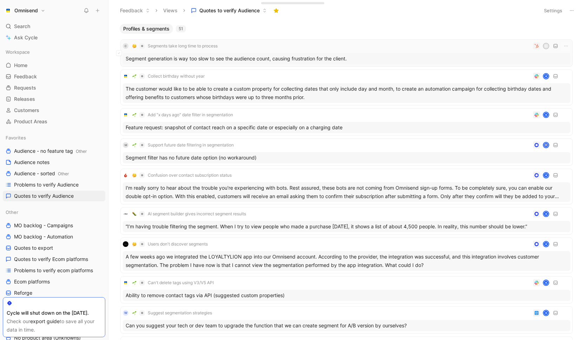 The width and height of the screenshot is (585, 340). What do you see at coordinates (181, 282) in the screenshot?
I see `span: Can't delete tags using V3/V5 API` at bounding box center [181, 282].